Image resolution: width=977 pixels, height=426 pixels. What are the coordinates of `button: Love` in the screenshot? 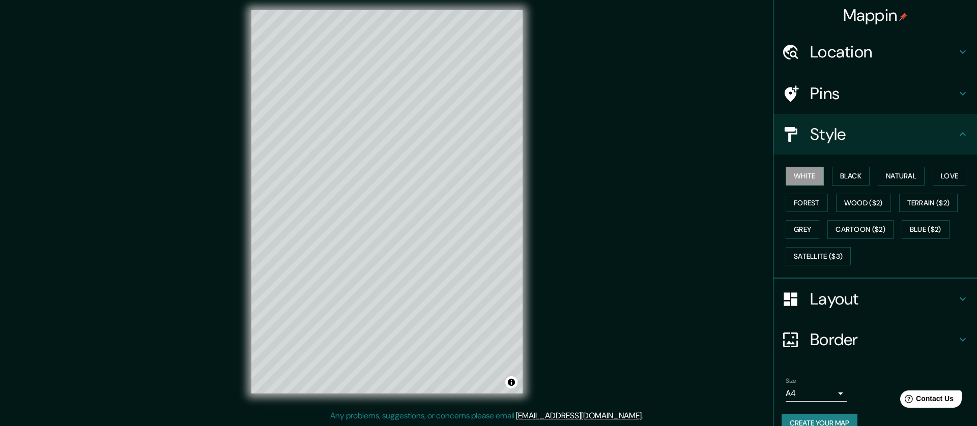 It's located at (949, 176).